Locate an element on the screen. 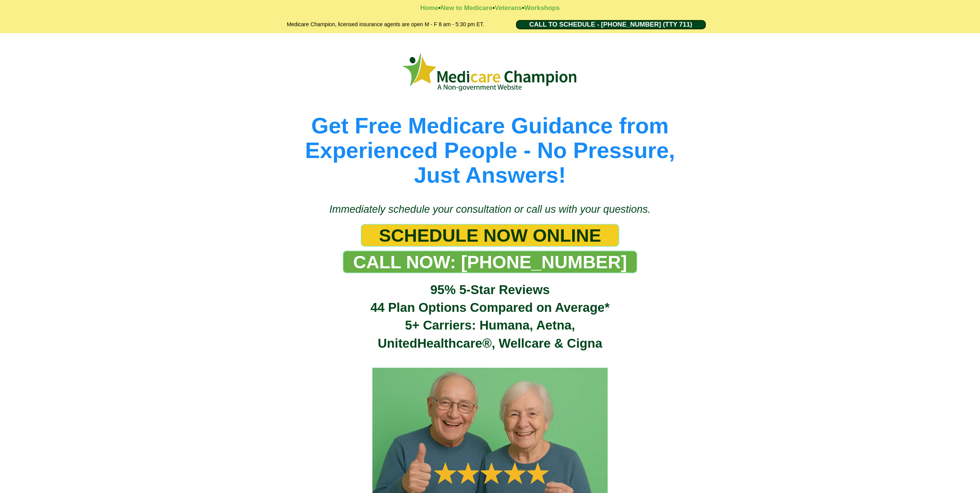 This screenshot has width=980, height=493. strong: Workshops is located at coordinates (542, 8).